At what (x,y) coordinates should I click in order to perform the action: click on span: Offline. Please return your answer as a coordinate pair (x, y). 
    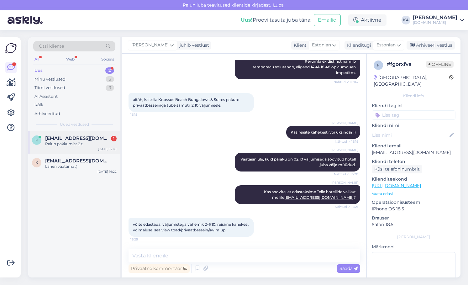
    Looking at the image, I should click on (440, 64).